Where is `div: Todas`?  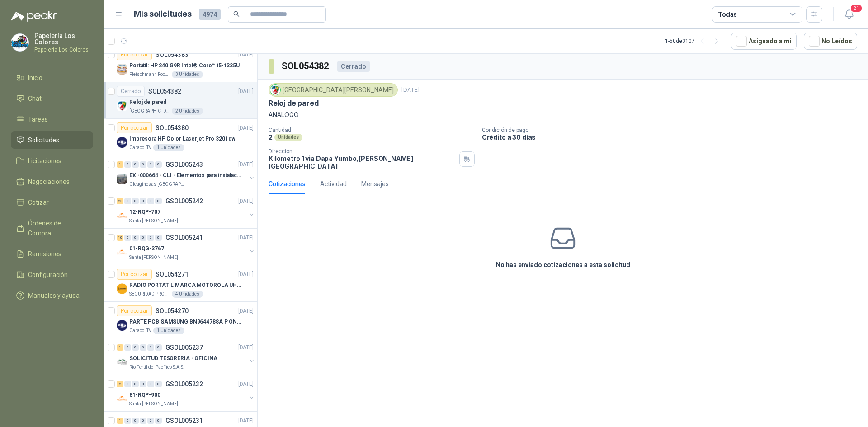
div: Todas is located at coordinates (727, 14).